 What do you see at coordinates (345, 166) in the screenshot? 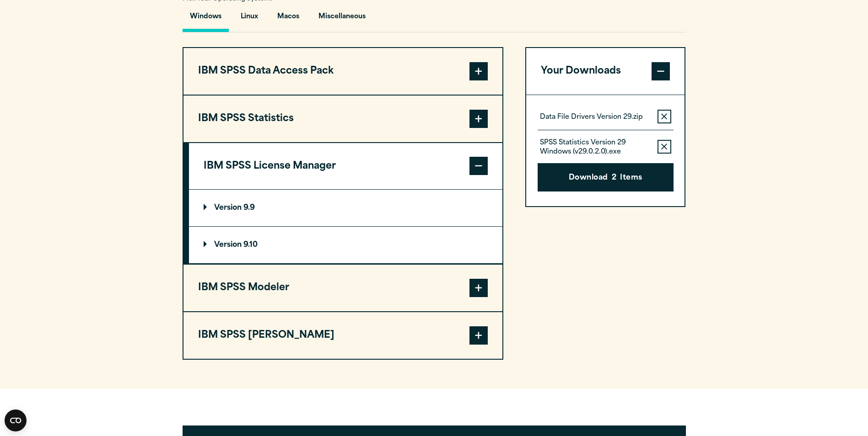
I see `button: IBM SPSS License Manager` at bounding box center [345, 166].